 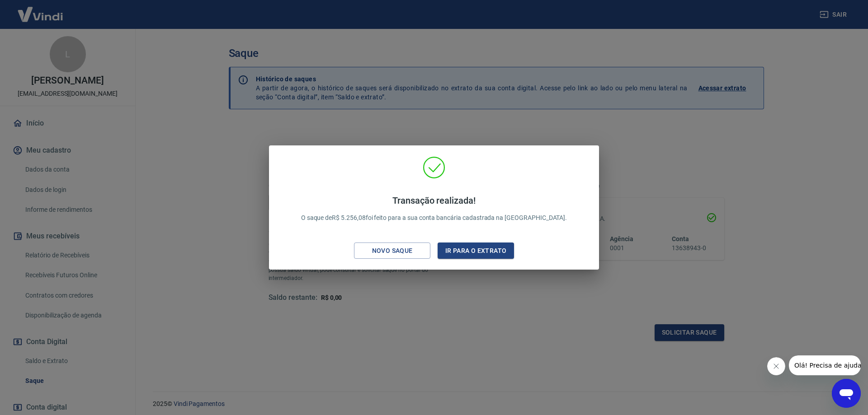 I want to click on h4: Transação realizada!, so click(x=434, y=200).